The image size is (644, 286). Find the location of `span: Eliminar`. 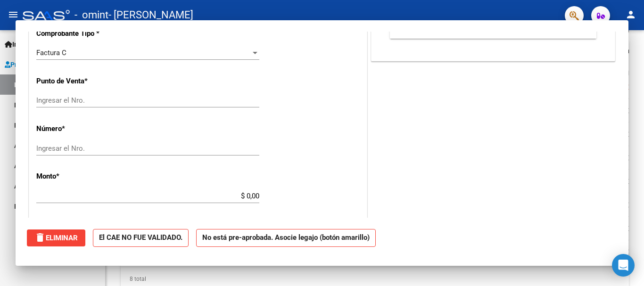

span: Eliminar is located at coordinates (56, 238).